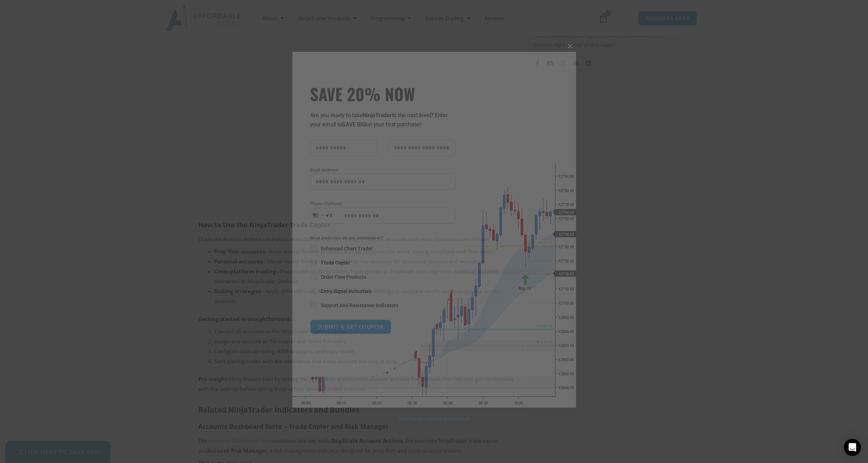  Describe the element at coordinates (383, 305) in the screenshot. I see `label: Support And Resistance Indicators` at that location.